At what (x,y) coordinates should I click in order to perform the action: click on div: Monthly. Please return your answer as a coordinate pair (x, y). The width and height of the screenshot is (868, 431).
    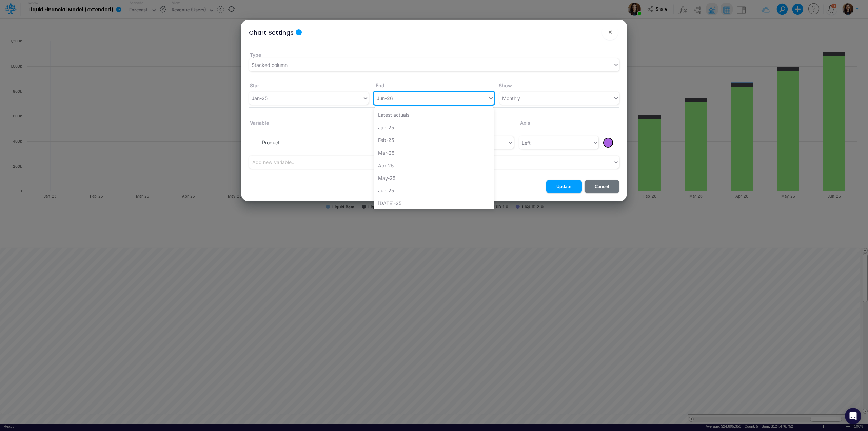
    Looking at the image, I should click on (512, 98).